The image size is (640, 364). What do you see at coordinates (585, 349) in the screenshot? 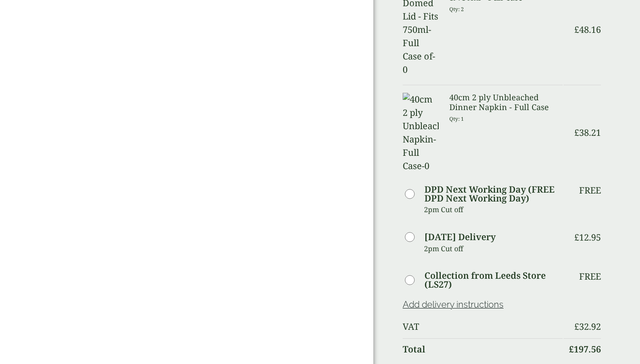
I see `bdi: 197.56` at bounding box center [585, 349].